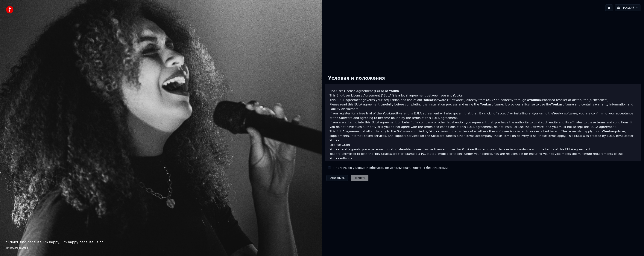  What do you see at coordinates (161, 242) in the screenshot?
I see `p: “ I don't sing because I'm happy; I'm happy because I sing. ”` at bounding box center [161, 242].